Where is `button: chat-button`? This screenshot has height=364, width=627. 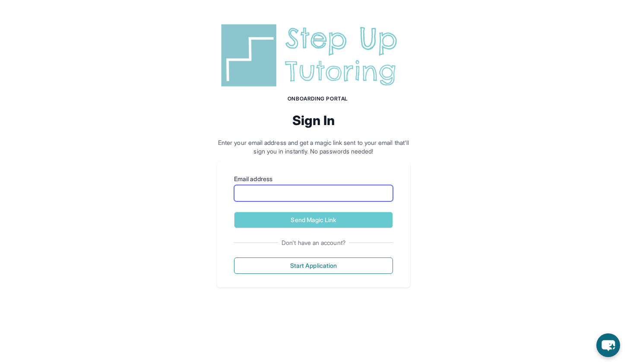
button: chat-button is located at coordinates (608, 345).